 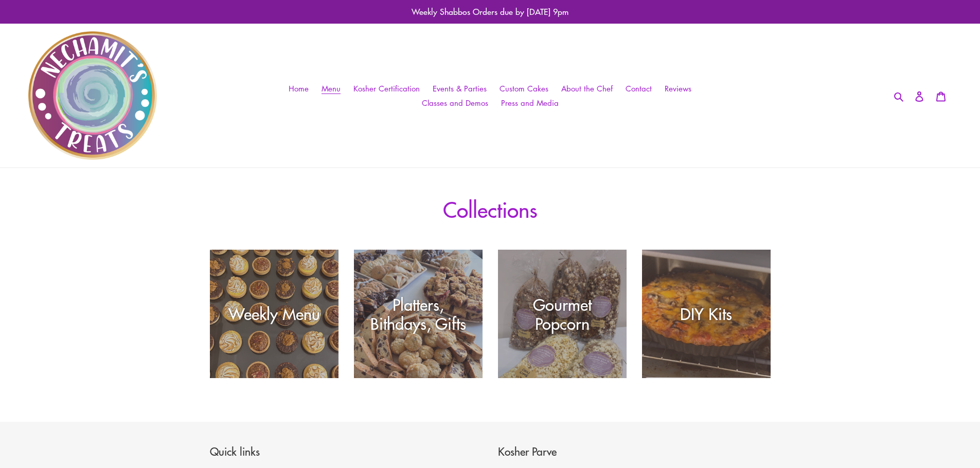 I want to click on span: Contact, so click(x=638, y=89).